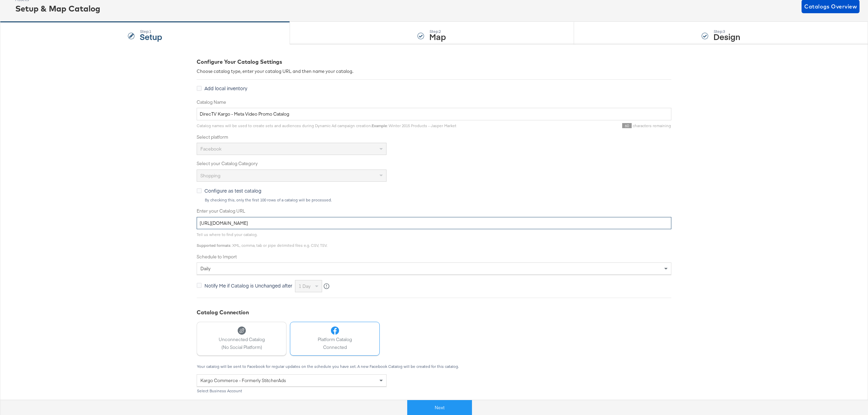 This screenshot has height=415, width=868. I want to click on span: Platform Catalog, so click(335, 339).